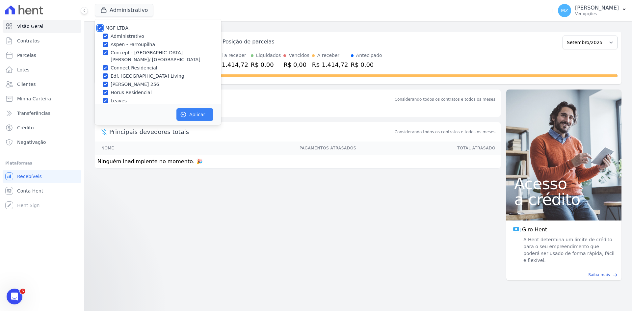 The width and height of the screenshot is (632, 311). What do you see at coordinates (134, 68) in the screenshot?
I see `label: Connect Residencial` at bounding box center [134, 68].